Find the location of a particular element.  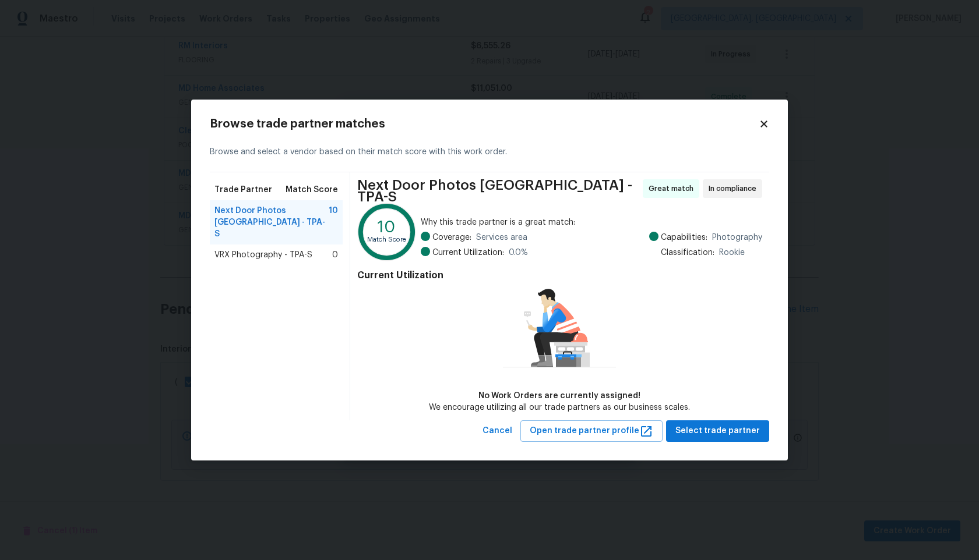

h2: Browse trade partner matches is located at coordinates (484, 124).